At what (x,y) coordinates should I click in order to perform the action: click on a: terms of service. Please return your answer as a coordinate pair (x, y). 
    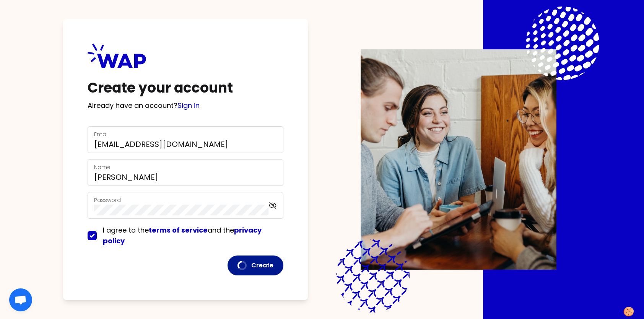
    Looking at the image, I should click on (178, 230).